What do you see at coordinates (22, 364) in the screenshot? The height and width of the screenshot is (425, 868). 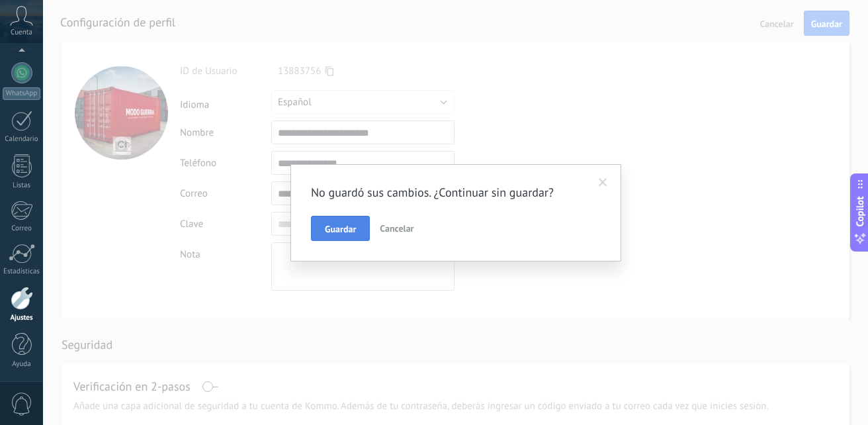 I see `div: Ayuda` at bounding box center [22, 364].